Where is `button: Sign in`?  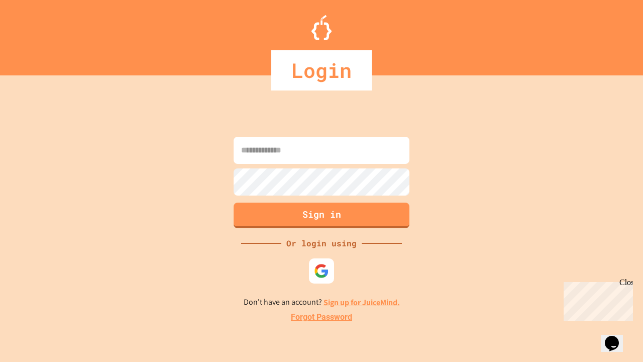 button: Sign in is located at coordinates (322, 215).